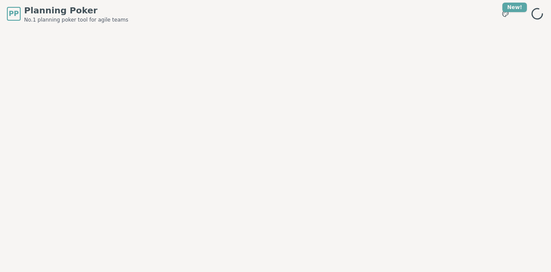  I want to click on span: No.1 planning poker tool for agile teams, so click(76, 20).